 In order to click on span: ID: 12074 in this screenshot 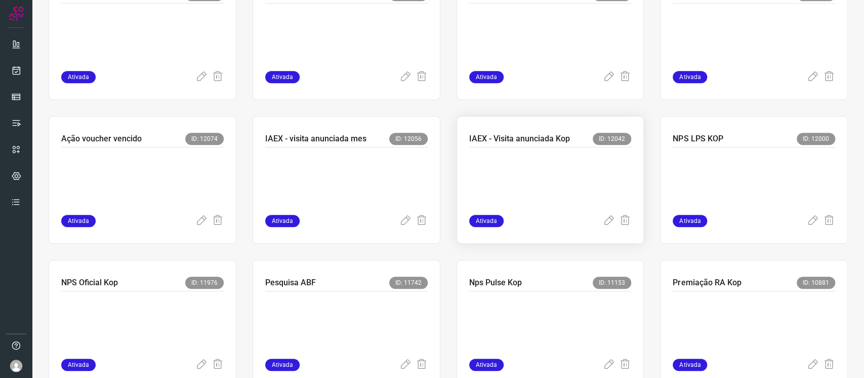, I will do `click(204, 139)`.